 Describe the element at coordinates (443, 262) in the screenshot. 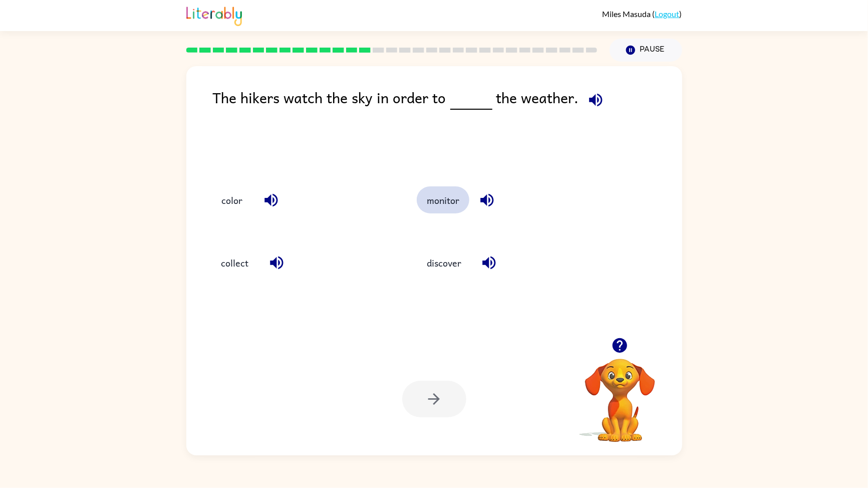

I see `button: discover` at that location.